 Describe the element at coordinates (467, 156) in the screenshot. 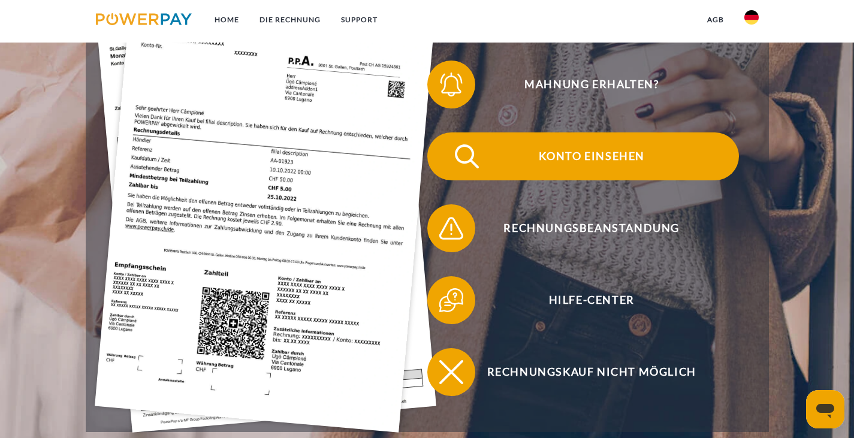

I see `img: qb_search.svg` at that location.